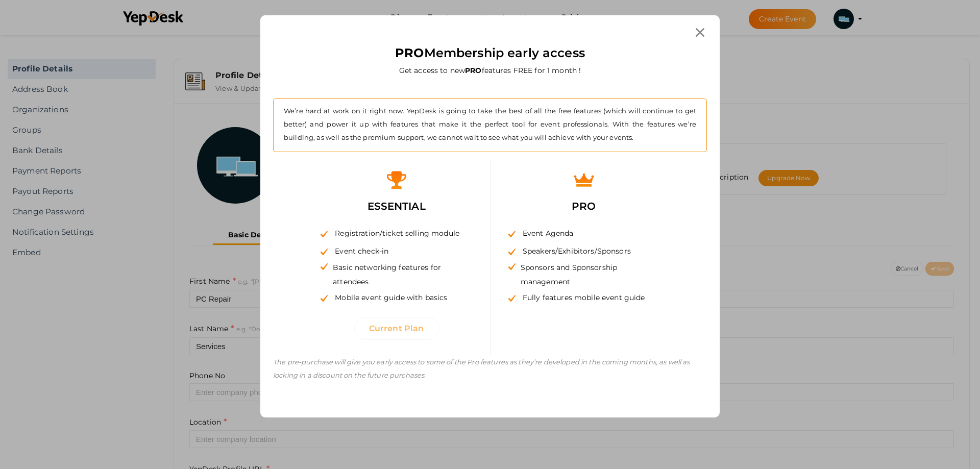  Describe the element at coordinates (490, 369) in the screenshot. I see `label: The pre-purchase will give you early access to some of the Pro features as they’re developed in t...` at that location.